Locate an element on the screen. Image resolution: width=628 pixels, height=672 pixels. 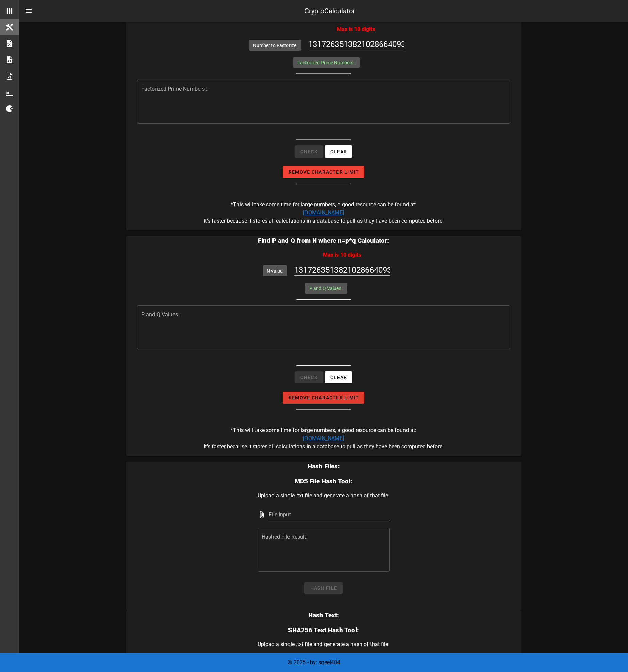
label: Number to Factorize: is located at coordinates (276, 45).